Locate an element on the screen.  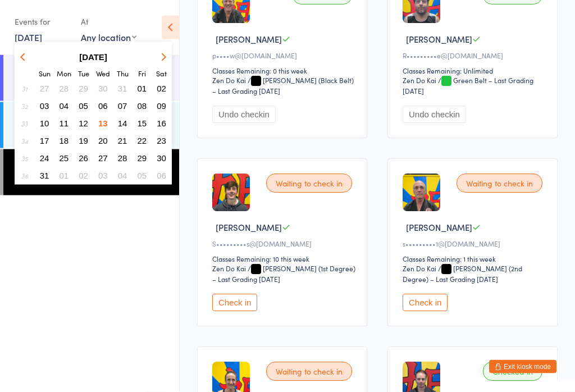
button: 25 is located at coordinates (64, 158).